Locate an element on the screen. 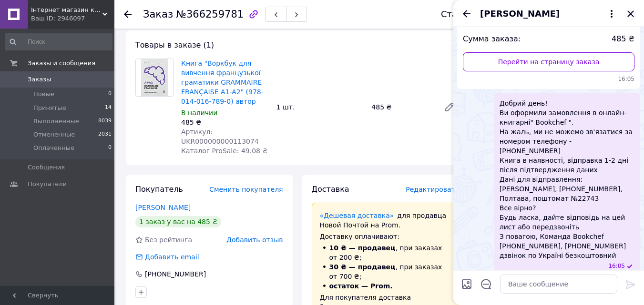 This screenshot has width=644, height=305. span: Інтернет магазин книг book24 is located at coordinates (67, 10).